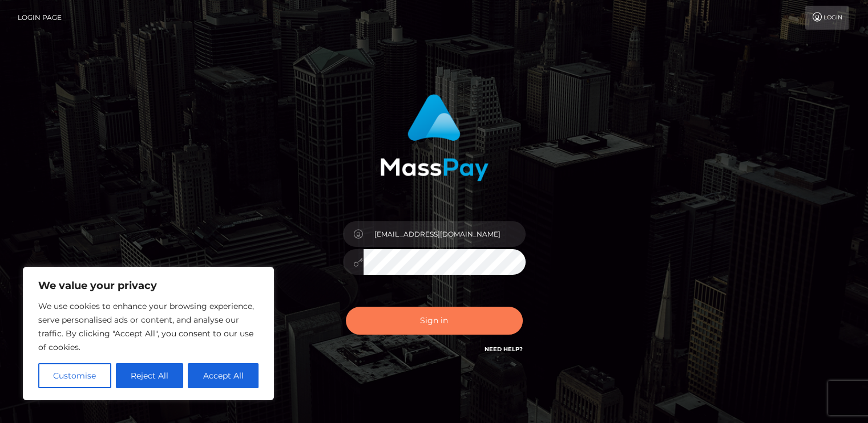 This screenshot has height=423, width=868. What do you see at coordinates (223, 376) in the screenshot?
I see `button: Accept All` at bounding box center [223, 376].